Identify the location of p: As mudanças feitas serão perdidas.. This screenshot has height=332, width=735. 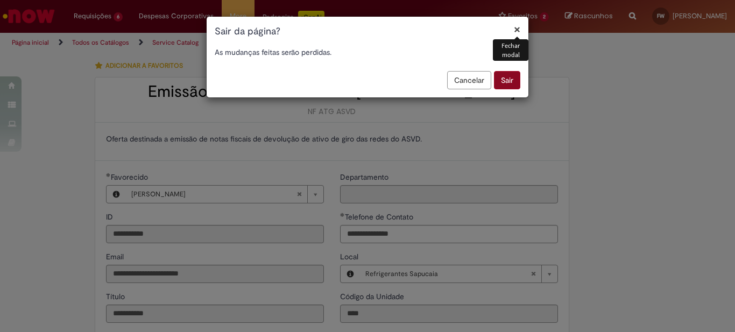
(367, 52).